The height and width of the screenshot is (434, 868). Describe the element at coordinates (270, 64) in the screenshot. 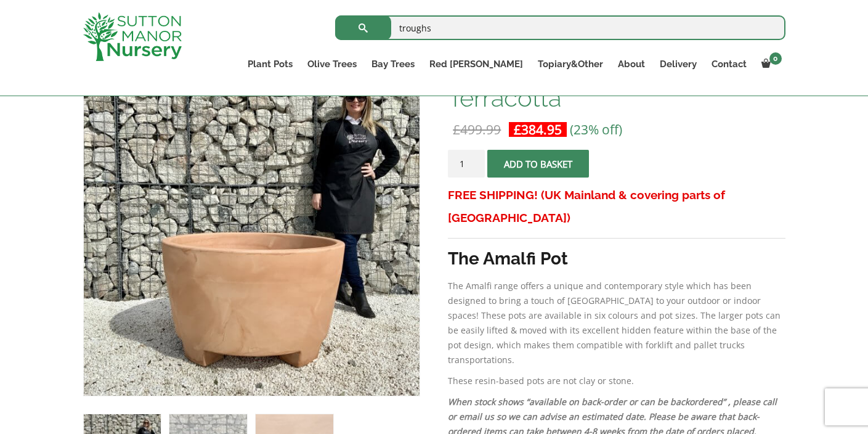

I see `a: Plant Pots` at that location.